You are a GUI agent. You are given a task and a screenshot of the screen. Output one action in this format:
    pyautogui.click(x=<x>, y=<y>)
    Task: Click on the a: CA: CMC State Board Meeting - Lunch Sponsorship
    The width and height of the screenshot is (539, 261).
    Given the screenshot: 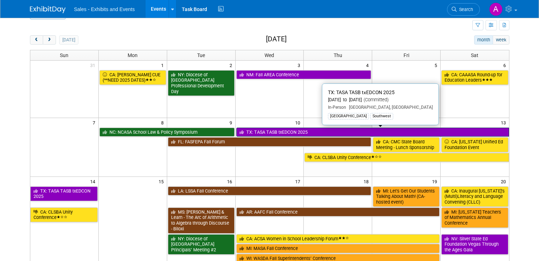 What is the action you would take?
    pyautogui.click(x=406, y=144)
    